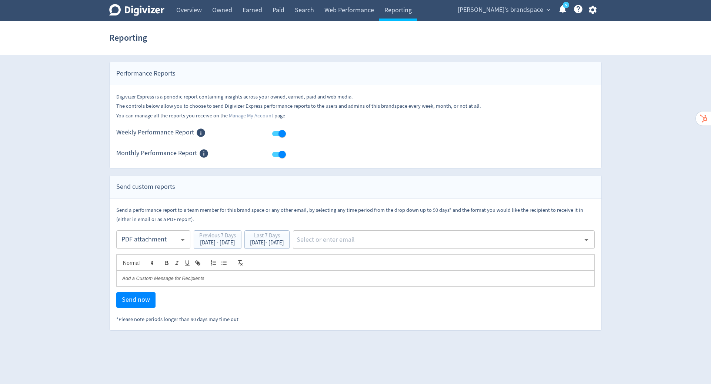 This screenshot has height=384, width=711. I want to click on a: Manage My Account, so click(251, 116).